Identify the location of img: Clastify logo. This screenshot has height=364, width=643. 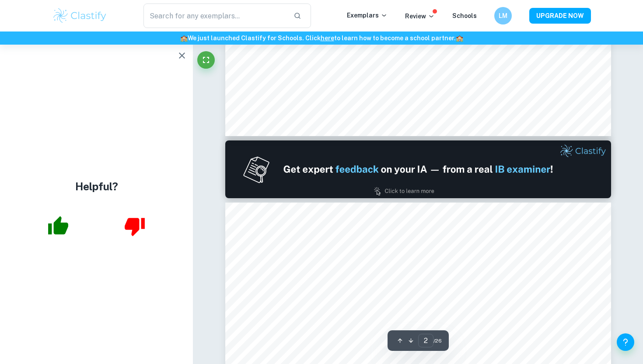
(80, 16).